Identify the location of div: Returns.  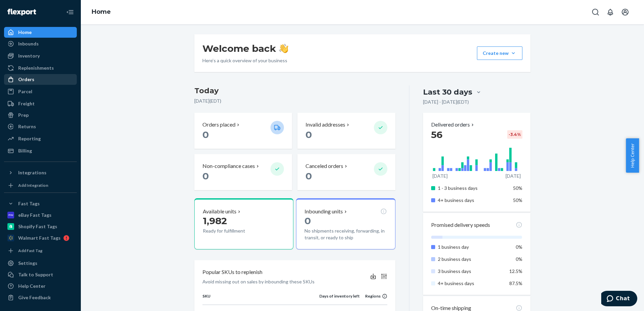
(27, 126).